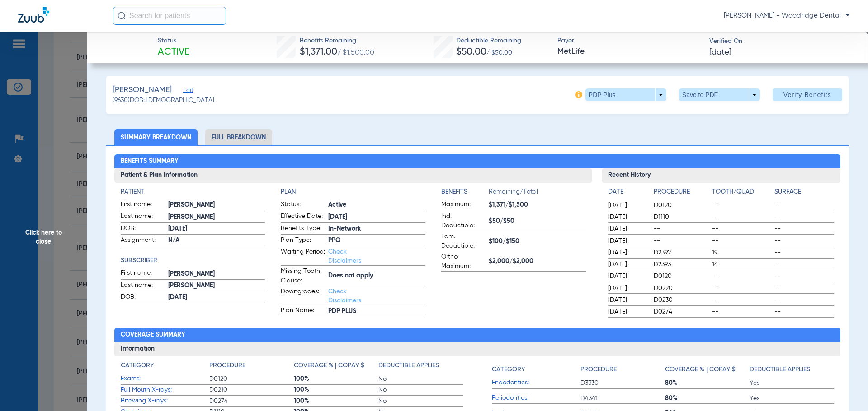 This screenshot has height=411, width=868. I want to click on span: Status, so click(174, 41).